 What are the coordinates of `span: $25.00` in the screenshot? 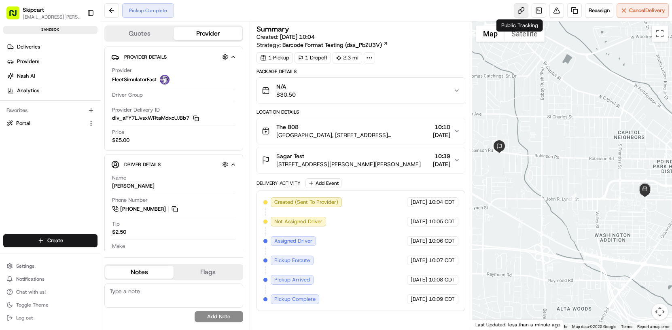 It's located at (121, 140).